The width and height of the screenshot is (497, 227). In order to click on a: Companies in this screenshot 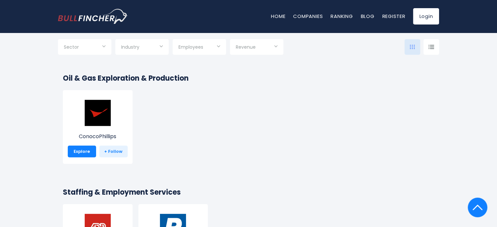, I will do `click(308, 16)`.